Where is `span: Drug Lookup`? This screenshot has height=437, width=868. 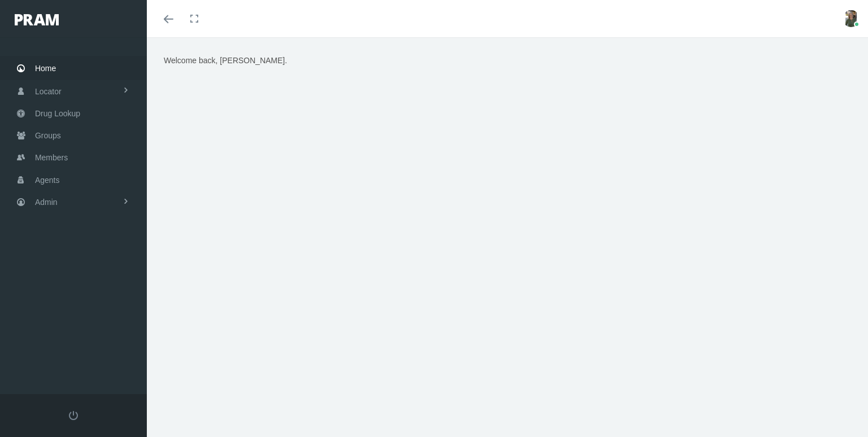
span: Drug Lookup is located at coordinates (58, 114).